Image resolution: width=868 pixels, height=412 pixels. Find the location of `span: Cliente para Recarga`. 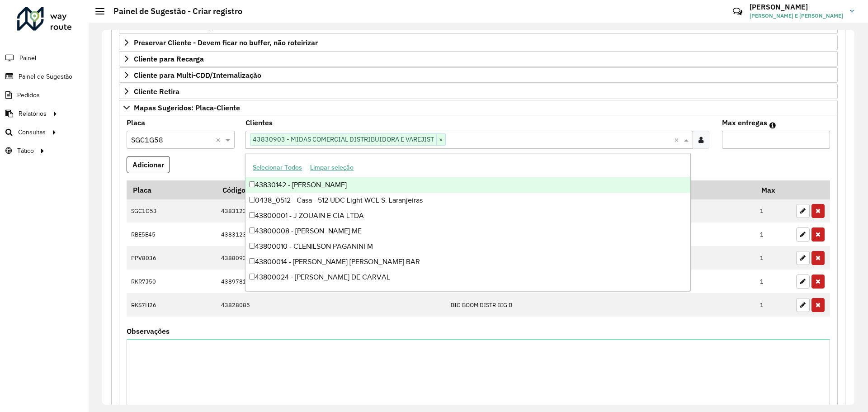

span: Cliente para Recarga is located at coordinates (169, 59).